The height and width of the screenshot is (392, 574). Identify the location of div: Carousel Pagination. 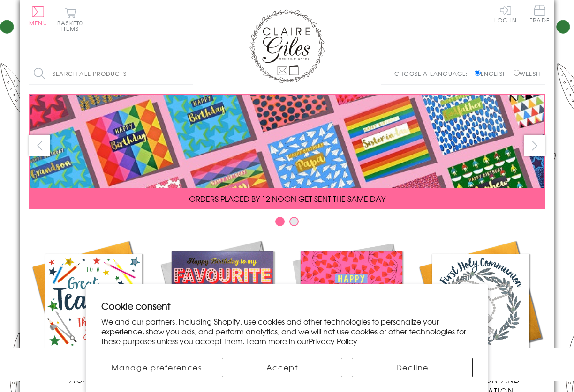
(287, 223).